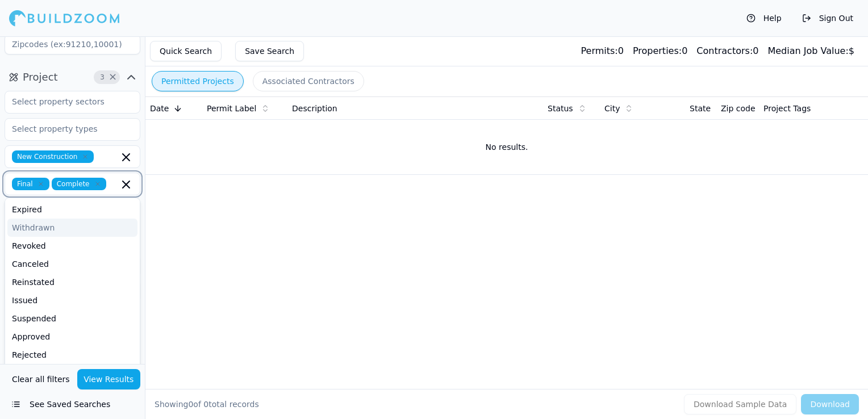  Describe the element at coordinates (79, 184) in the screenshot. I see `span: Complete` at that location.